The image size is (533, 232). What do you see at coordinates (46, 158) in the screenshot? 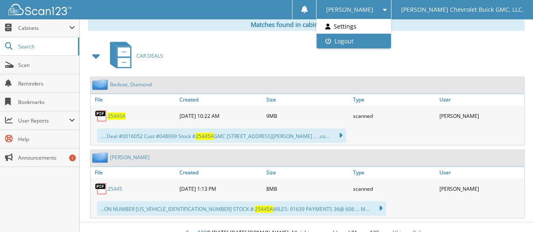
I see `span: Announcements` at bounding box center [46, 158].